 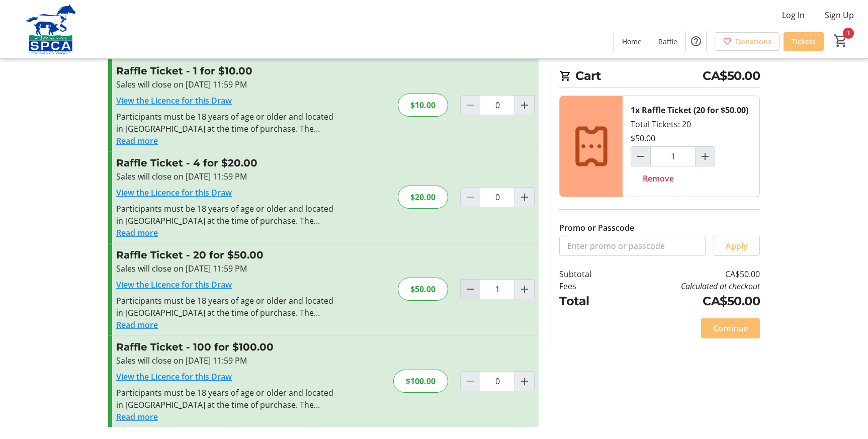 I want to click on span: Log In, so click(x=793, y=15).